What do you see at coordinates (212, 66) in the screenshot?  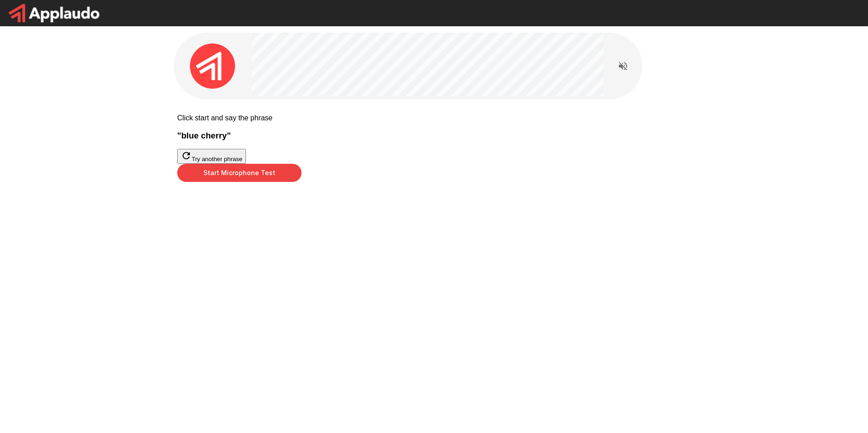 I see `img: applaudo_avatar.png` at bounding box center [212, 66].